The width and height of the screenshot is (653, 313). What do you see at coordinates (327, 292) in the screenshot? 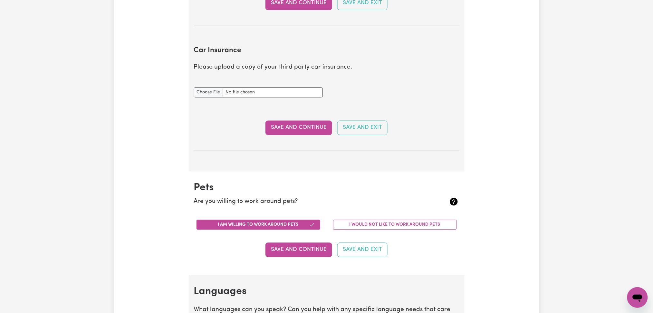
I see `h2: Languages` at bounding box center [327, 292].